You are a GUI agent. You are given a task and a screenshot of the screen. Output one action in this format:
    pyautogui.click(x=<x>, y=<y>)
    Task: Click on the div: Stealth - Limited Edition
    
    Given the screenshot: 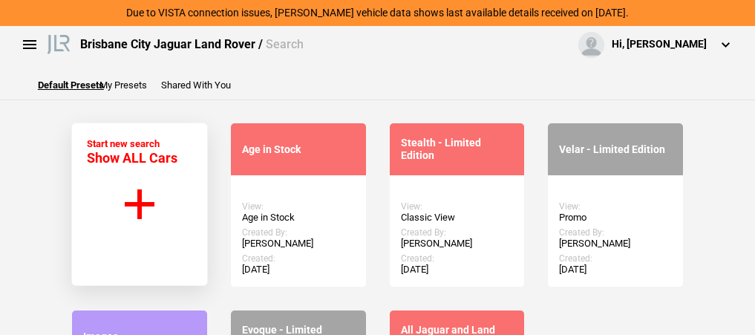 What is the action you would take?
    pyautogui.click(x=457, y=149)
    